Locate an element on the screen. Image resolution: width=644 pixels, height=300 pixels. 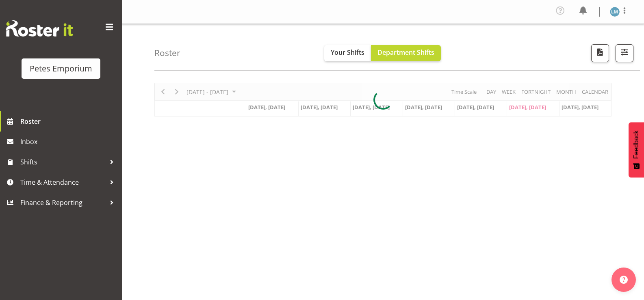
span: Inbox is located at coordinates (69, 142).